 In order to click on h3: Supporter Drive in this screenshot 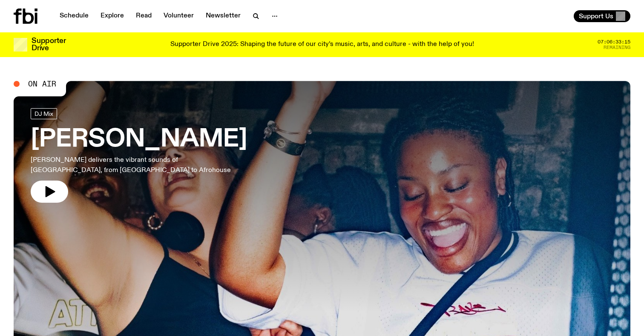, I will do `click(48, 44)`.